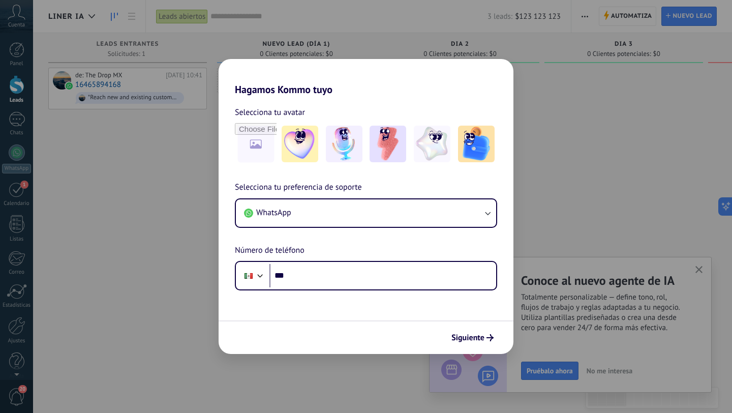 The width and height of the screenshot is (732, 413). Describe the element at coordinates (249, 276) in the screenshot. I see `div: Mexico: + 52` at that location.